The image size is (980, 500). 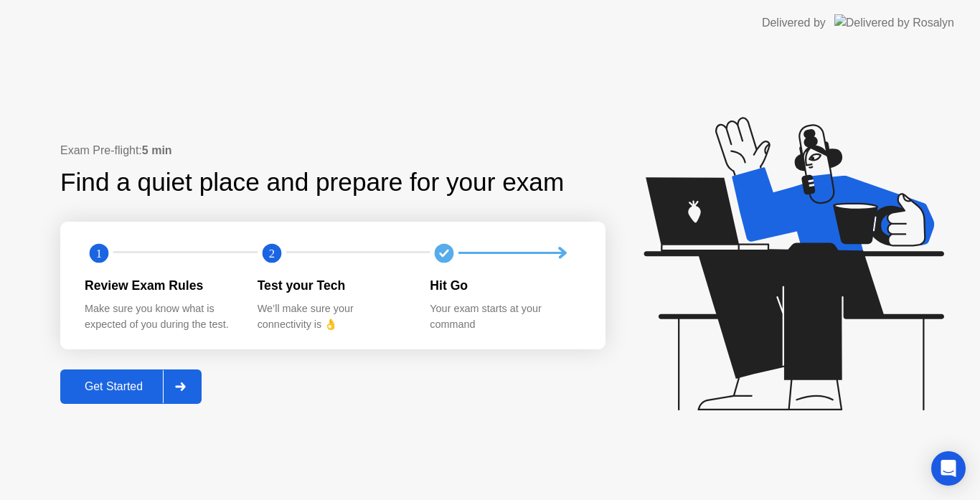 I want to click on text: 1, so click(x=99, y=252).